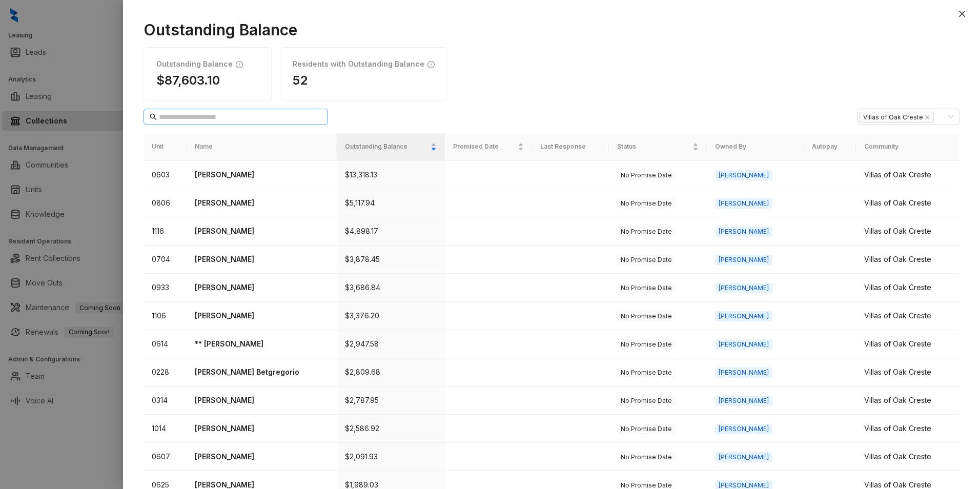 The width and height of the screenshot is (980, 489). Describe the element at coordinates (658, 146) in the screenshot. I see `th: Status` at that location.